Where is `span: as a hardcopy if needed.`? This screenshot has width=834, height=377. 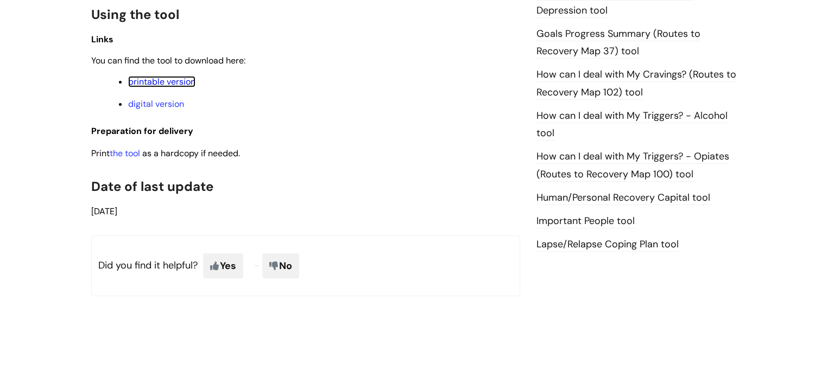
span: as a hardcopy if needed. is located at coordinates (191, 153).